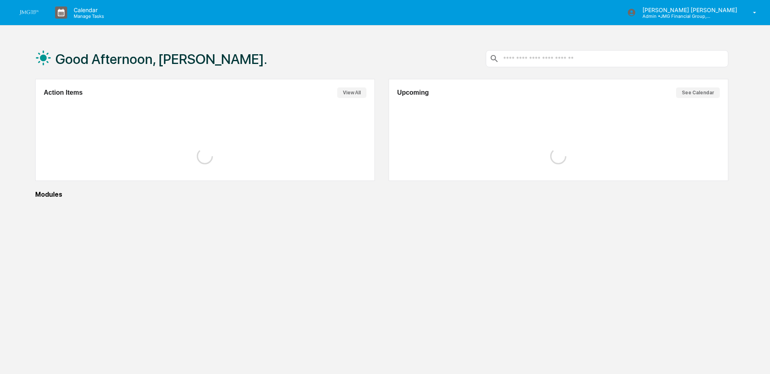 Image resolution: width=770 pixels, height=374 pixels. I want to click on button: See Calendar, so click(698, 93).